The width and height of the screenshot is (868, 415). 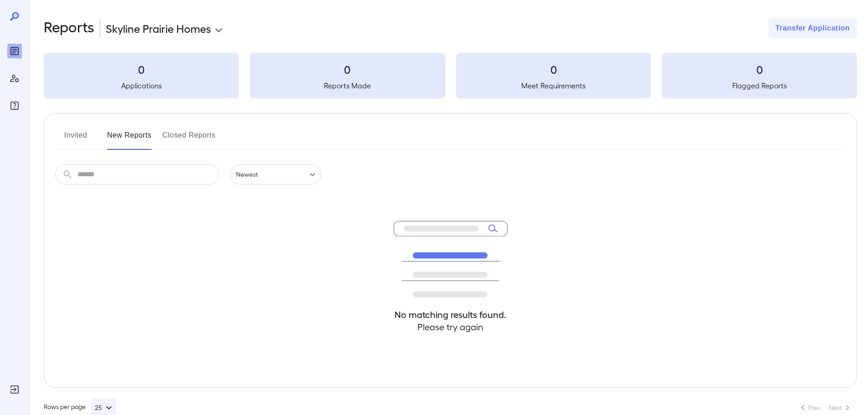 I want to click on h5: Applications, so click(x=141, y=86).